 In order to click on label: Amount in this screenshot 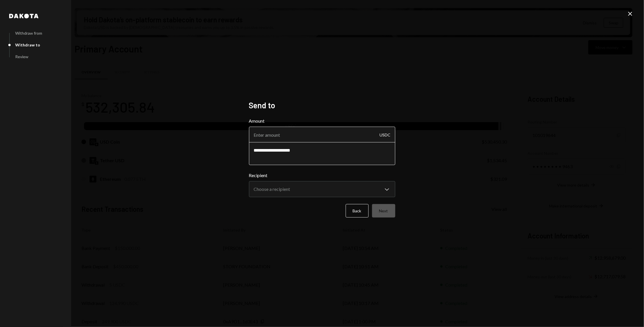, I will do `click(322, 121)`.